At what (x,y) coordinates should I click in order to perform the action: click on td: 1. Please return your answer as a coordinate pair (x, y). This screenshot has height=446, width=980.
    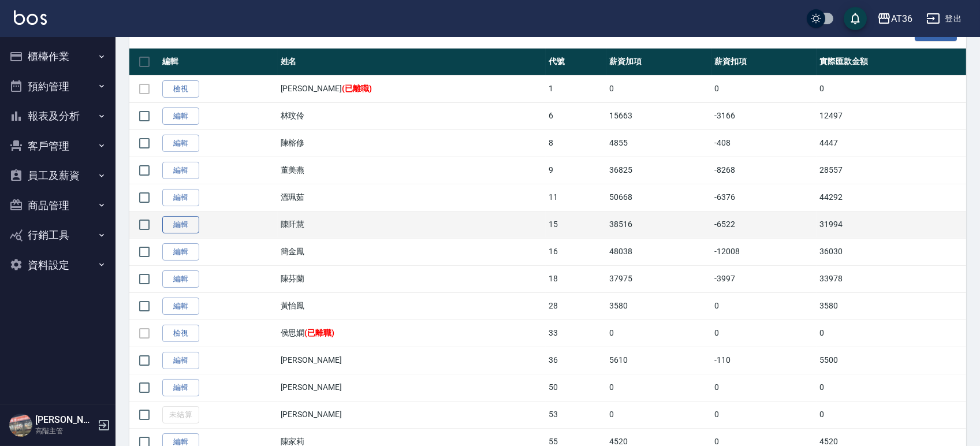
    Looking at the image, I should click on (576, 88).